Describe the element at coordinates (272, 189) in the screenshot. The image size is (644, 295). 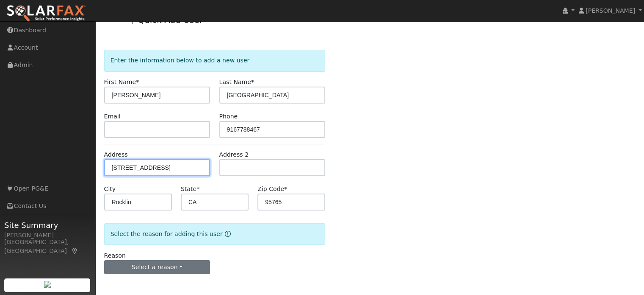
I see `label: Zip Code` at that location.